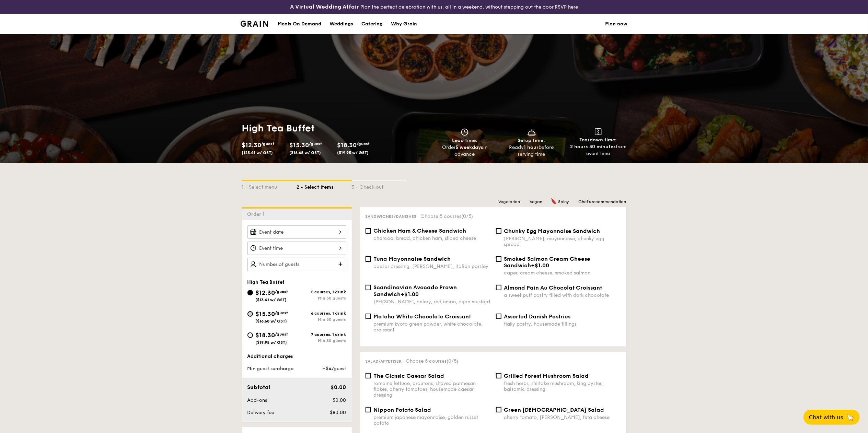 Image resolution: width=868 pixels, height=433 pixels. I want to click on img: icon-add.58712e84.svg, so click(341, 264).